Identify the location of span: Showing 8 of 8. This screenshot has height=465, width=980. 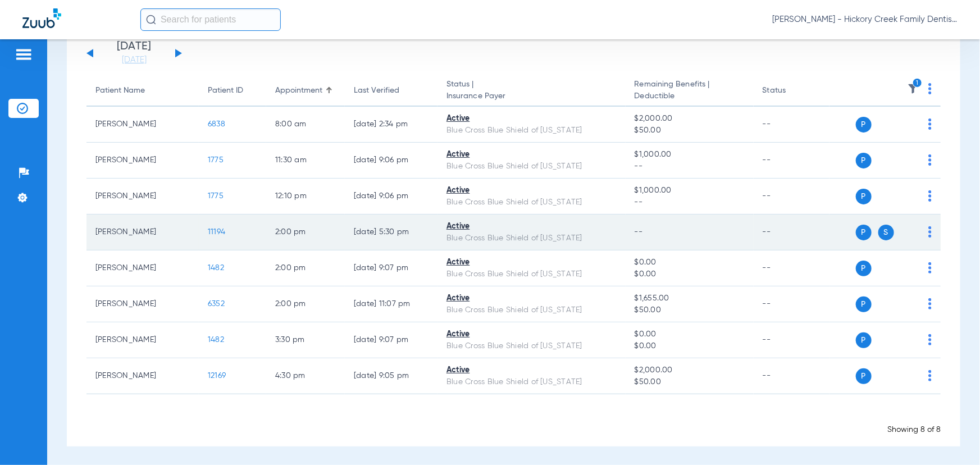
(914, 430).